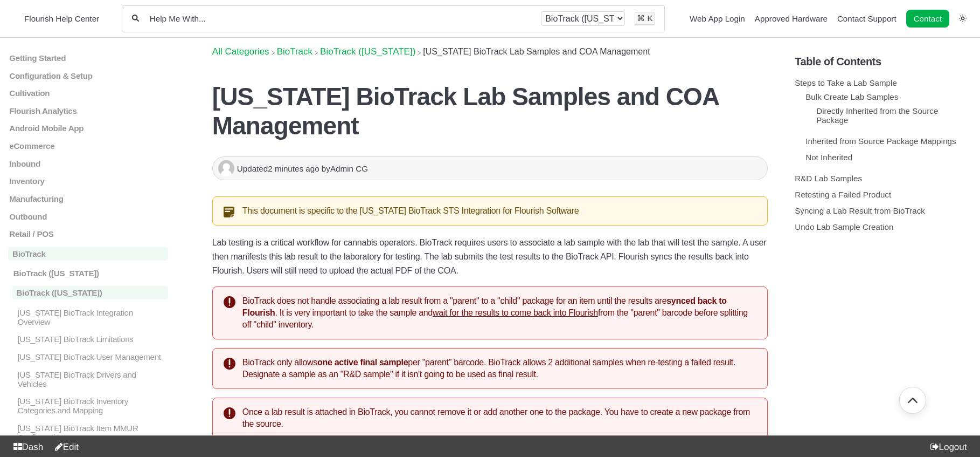 Image resolution: width=980 pixels, height=457 pixels. What do you see at coordinates (88, 57) in the screenshot?
I see `p: Getting Started` at bounding box center [88, 57].